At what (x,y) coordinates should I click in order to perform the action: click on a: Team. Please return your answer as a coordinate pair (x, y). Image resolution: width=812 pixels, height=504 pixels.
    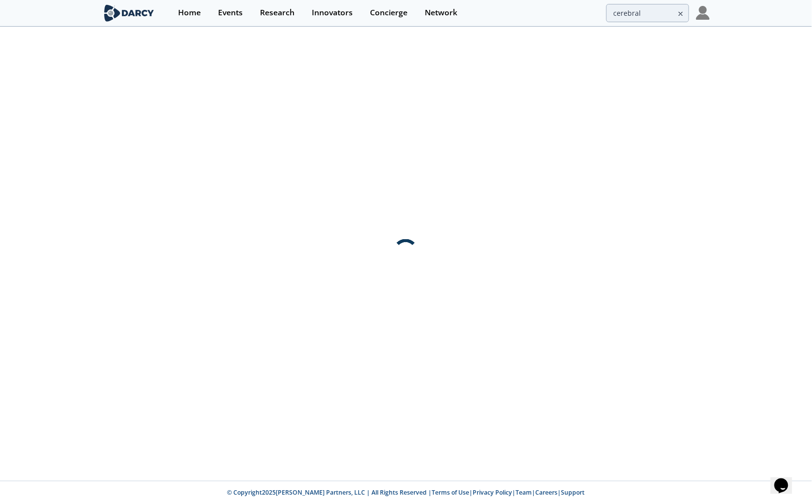
    Looking at the image, I should click on (524, 492).